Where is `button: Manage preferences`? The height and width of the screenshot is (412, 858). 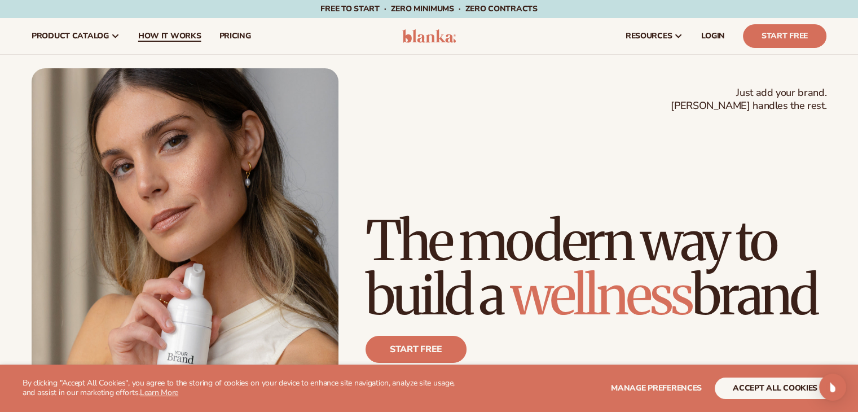 button: Manage preferences is located at coordinates (656, 388).